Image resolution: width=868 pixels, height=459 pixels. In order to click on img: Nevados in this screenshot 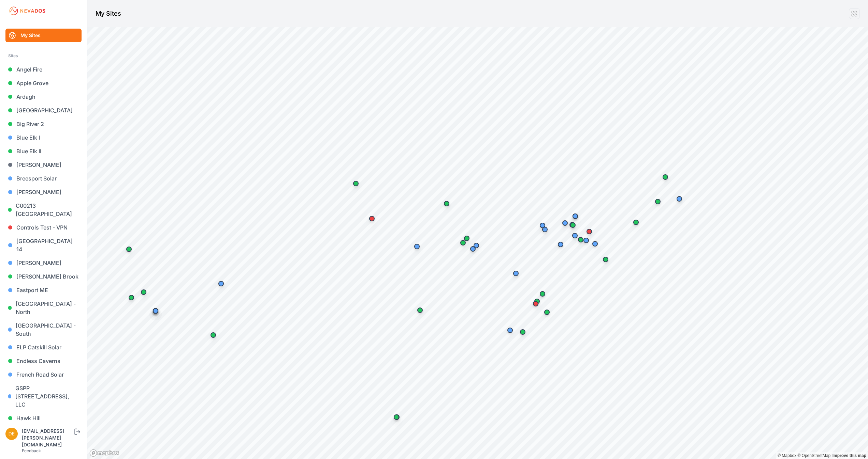, I will do `click(27, 11)`.